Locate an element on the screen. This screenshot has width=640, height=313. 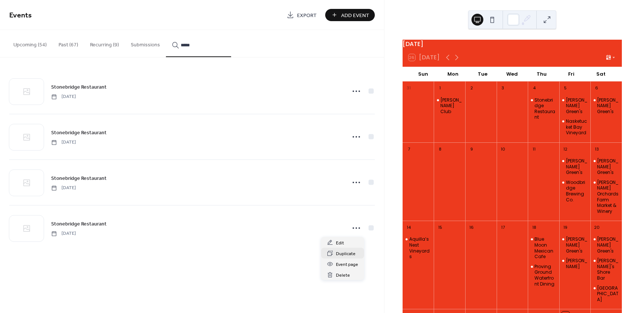
div: 10 is located at coordinates (503, 149).